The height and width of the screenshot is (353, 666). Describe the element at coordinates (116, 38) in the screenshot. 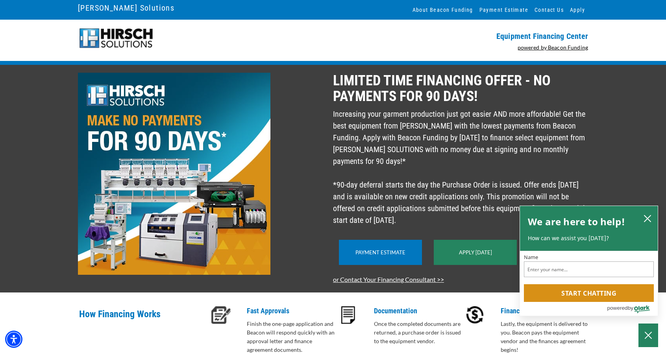

I see `img: logo` at that location.